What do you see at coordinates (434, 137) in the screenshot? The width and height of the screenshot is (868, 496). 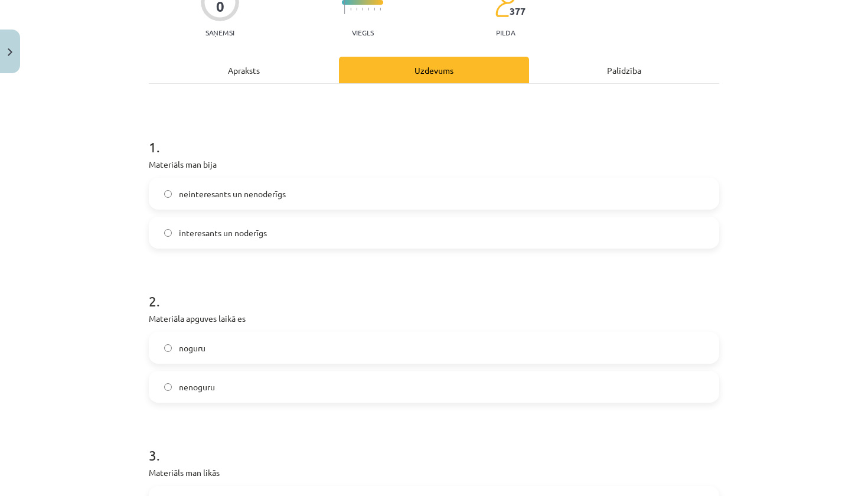 I see `h1: 1 .` at bounding box center [434, 137].